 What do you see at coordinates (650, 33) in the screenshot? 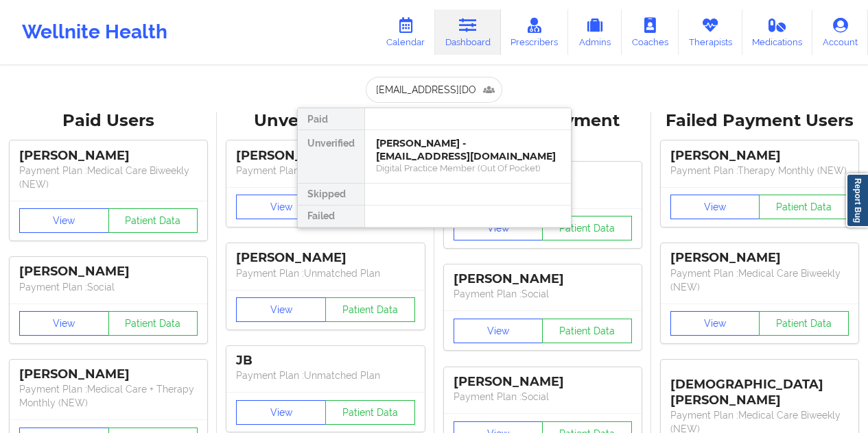
I see `a: Coaches` at bounding box center [650, 33].